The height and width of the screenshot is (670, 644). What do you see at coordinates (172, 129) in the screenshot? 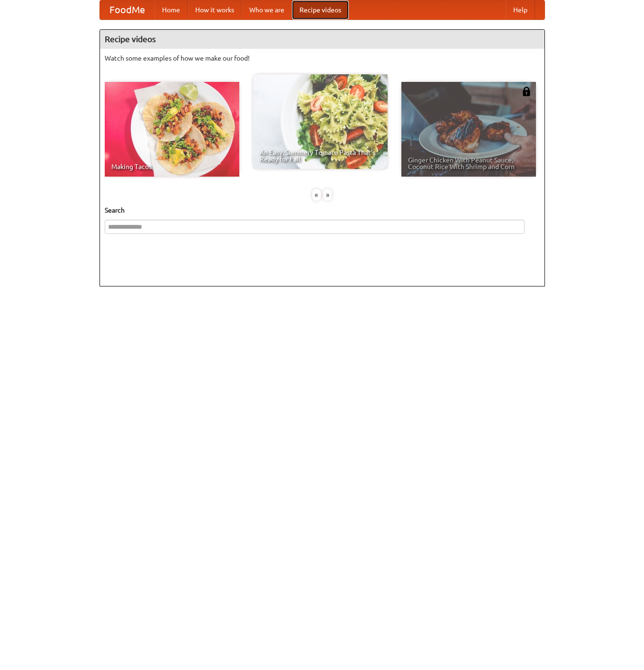
I see `a: Making Tacos` at bounding box center [172, 129].